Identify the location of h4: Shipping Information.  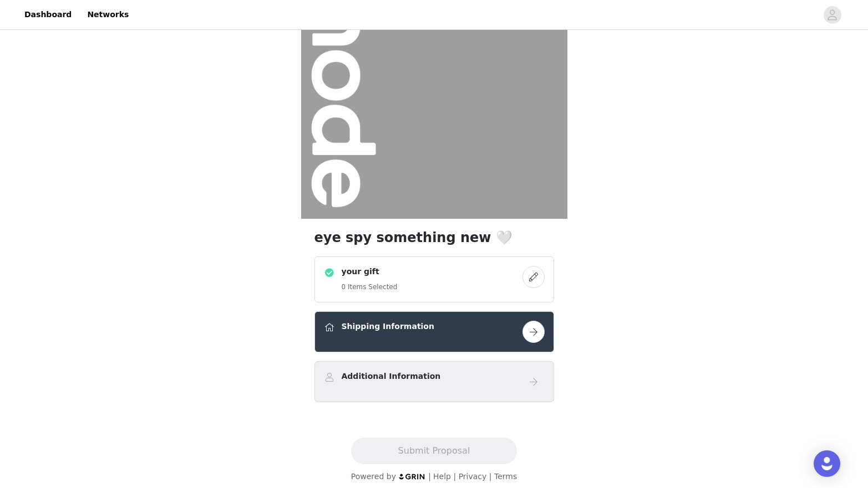
(388, 326).